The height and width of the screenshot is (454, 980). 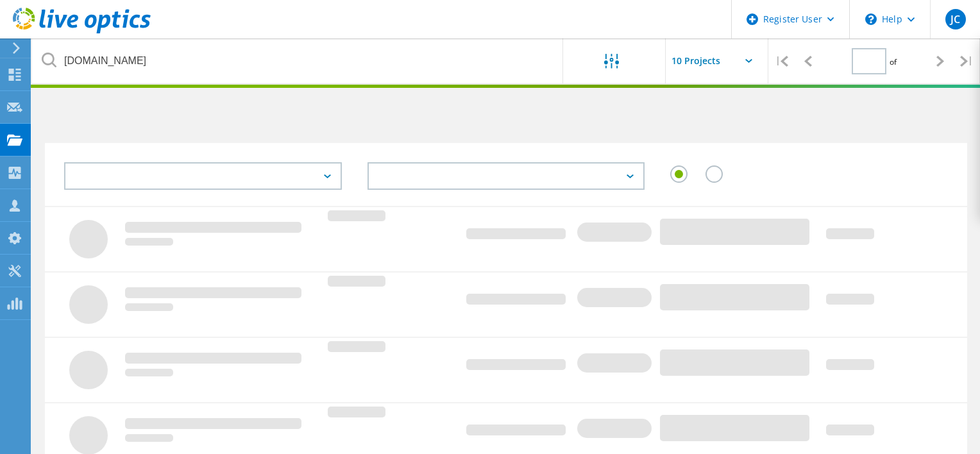 What do you see at coordinates (871, 19) in the screenshot?
I see `svg: \n` at bounding box center [871, 19].